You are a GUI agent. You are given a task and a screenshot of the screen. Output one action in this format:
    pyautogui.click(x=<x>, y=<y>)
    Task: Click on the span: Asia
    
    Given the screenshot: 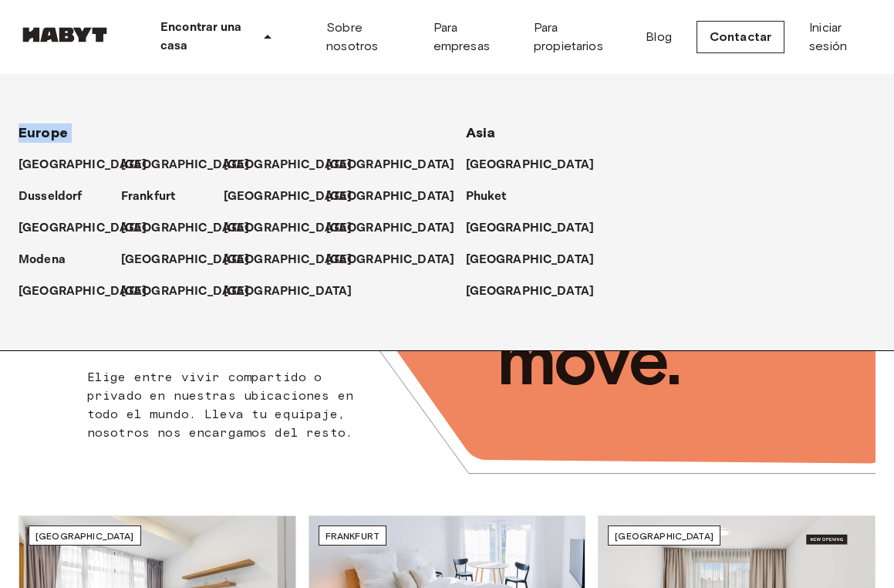 What is the action you would take?
    pyautogui.click(x=481, y=133)
    